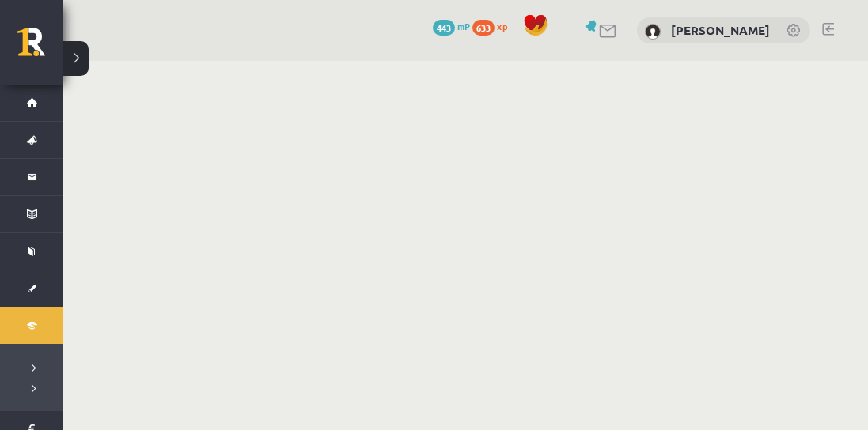 The image size is (868, 430). Describe the element at coordinates (444, 28) in the screenshot. I see `span: 443` at that location.